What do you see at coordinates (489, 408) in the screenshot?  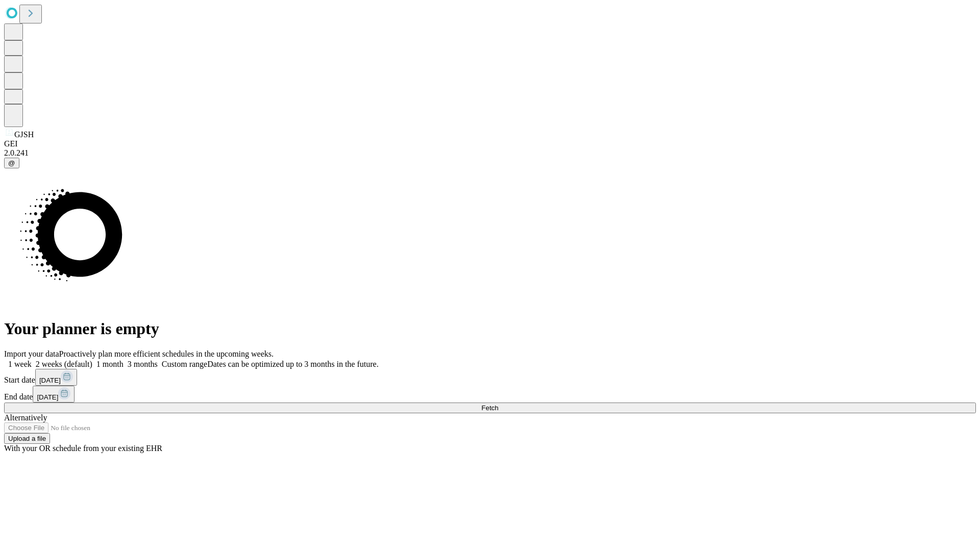 I see `span: Fetch` at bounding box center [489, 408].